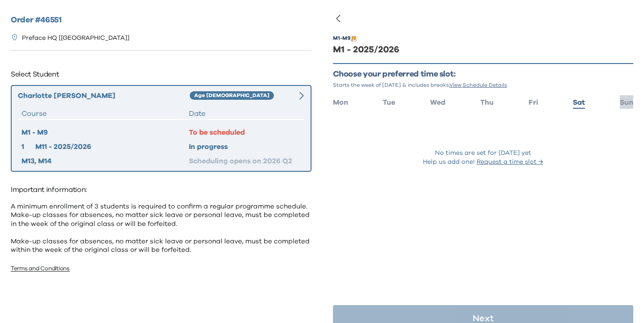  I want to click on span: Sat, so click(579, 102).